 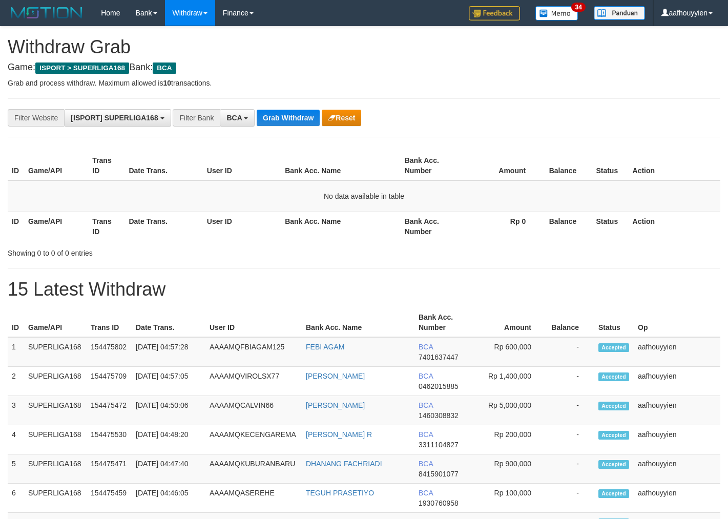 I want to click on th: Op, so click(x=677, y=322).